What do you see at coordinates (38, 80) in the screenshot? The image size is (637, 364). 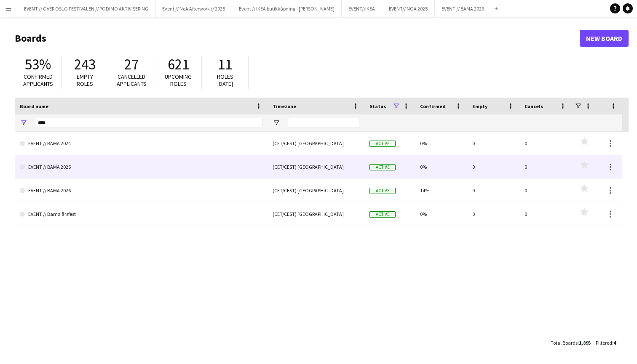 I see `span: Confirmed applicants` at bounding box center [38, 80].